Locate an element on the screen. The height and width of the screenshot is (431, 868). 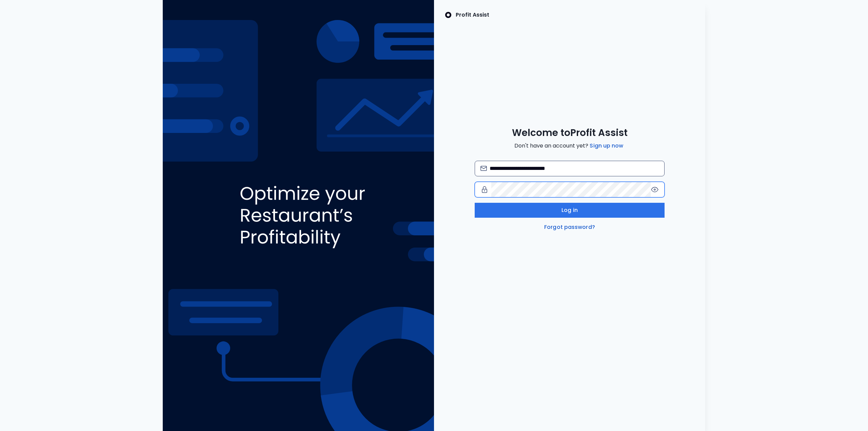
img: email is located at coordinates (484, 169).